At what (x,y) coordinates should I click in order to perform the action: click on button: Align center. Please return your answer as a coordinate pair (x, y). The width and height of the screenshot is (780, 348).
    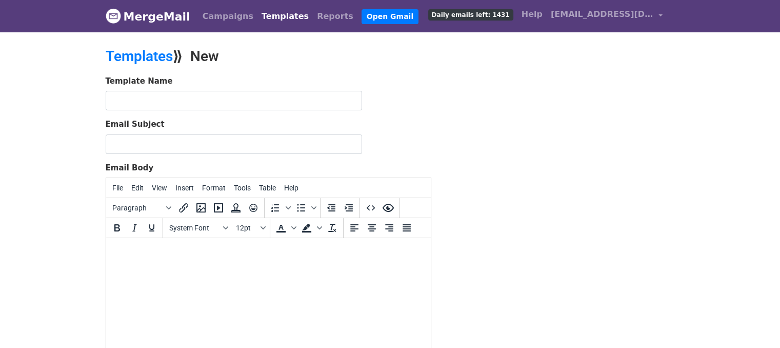
    Looking at the image, I should click on (372, 228).